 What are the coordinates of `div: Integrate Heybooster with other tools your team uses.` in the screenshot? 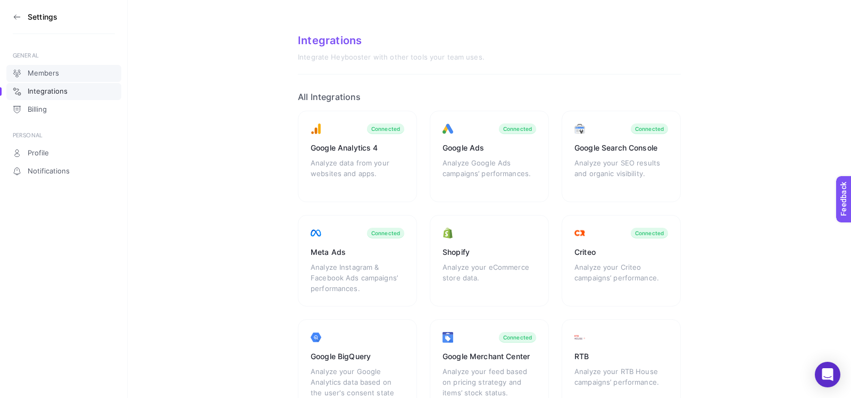 It's located at (489, 57).